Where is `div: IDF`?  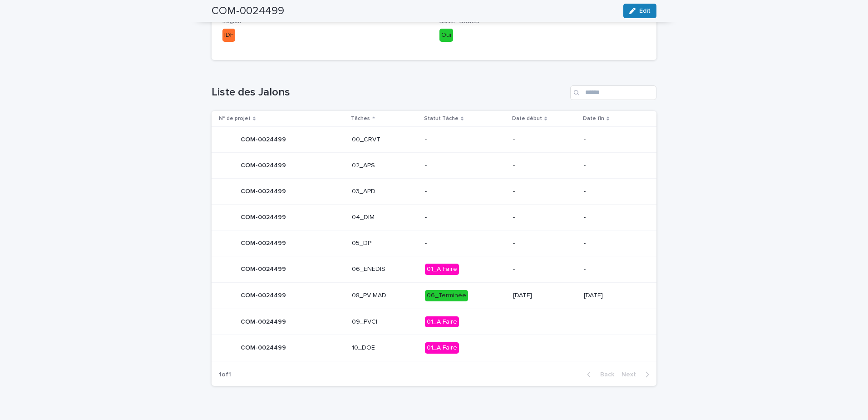
div: IDF is located at coordinates (229, 35).